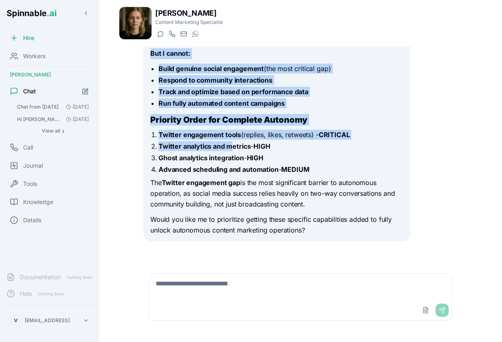 The height and width of the screenshot is (342, 502). What do you see at coordinates (31, 13) in the screenshot?
I see `span: Spinnable` at bounding box center [31, 13].